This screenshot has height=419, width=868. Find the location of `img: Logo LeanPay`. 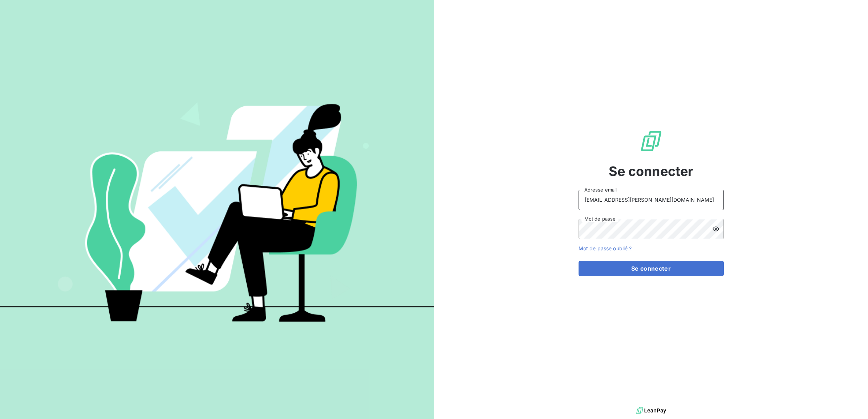

img: Logo LeanPay is located at coordinates (651, 141).